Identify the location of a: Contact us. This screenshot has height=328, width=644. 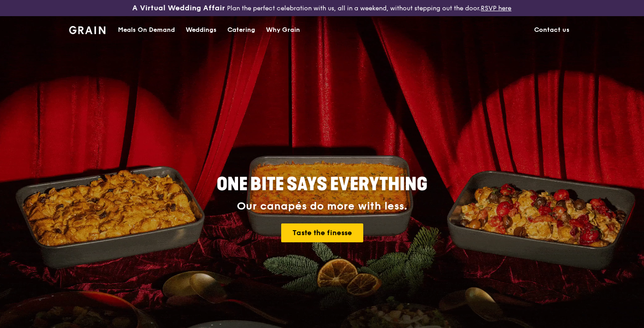
(551, 30).